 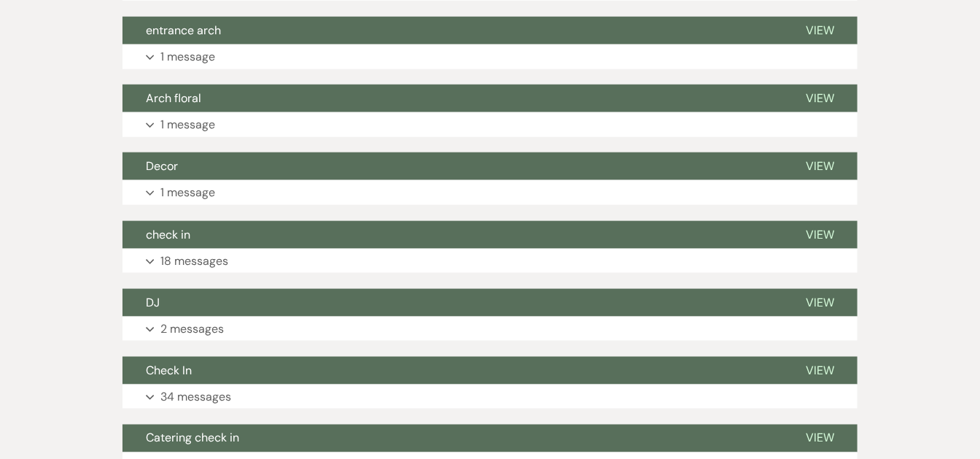 I want to click on span: check in, so click(x=168, y=234).